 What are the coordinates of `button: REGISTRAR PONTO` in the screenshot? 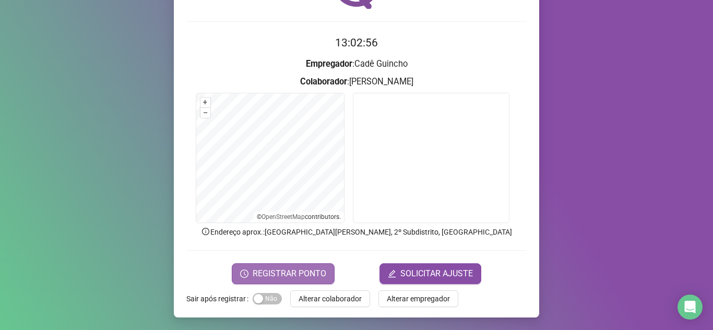 It's located at (283, 274).